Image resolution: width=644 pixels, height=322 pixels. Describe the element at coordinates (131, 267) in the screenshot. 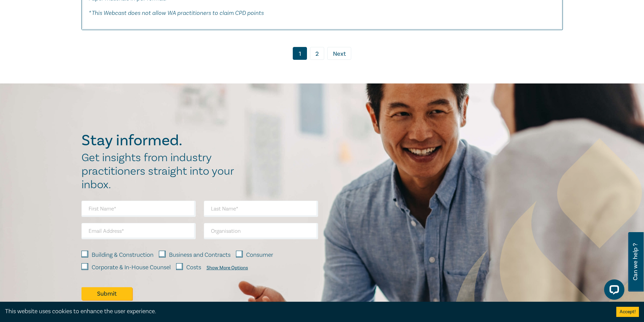

I see `label: Corporate & In-House Counsel` at that location.